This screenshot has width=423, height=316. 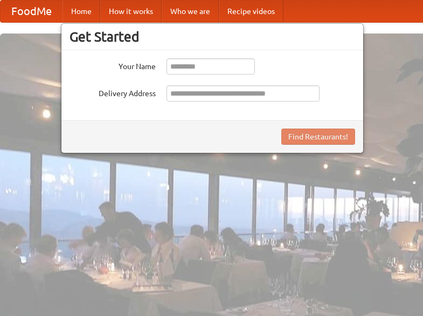 I want to click on a: FoodMe, so click(x=31, y=11).